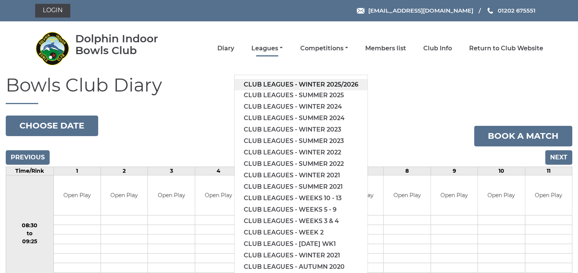 The width and height of the screenshot is (578, 273). Describe the element at coordinates (124, 171) in the screenshot. I see `td: 2` at that location.